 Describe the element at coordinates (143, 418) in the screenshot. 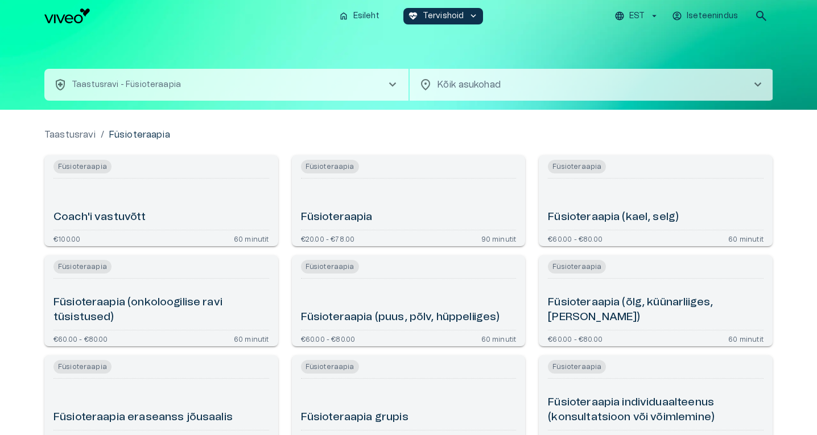

I see `h6: Füsioteraapia eraseanss jõusaalis` at that location.